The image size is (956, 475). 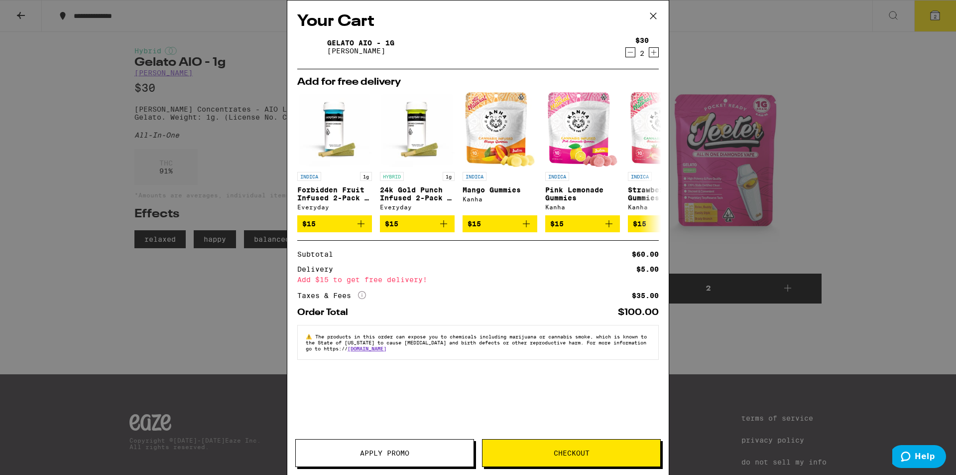 I want to click on img: Everyday - 24k Gold Punch Infused 2-Pack - 1g, so click(x=417, y=129).